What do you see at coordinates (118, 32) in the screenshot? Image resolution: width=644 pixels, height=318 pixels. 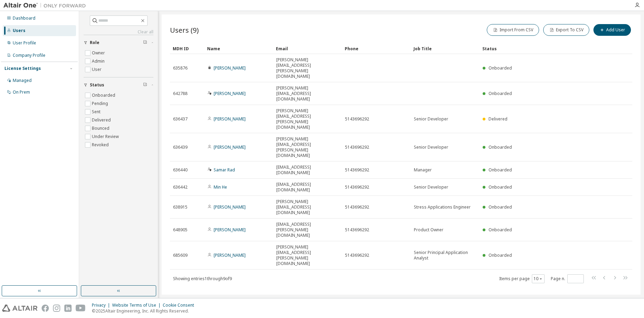 I see `a: Clear all` at bounding box center [118, 32].